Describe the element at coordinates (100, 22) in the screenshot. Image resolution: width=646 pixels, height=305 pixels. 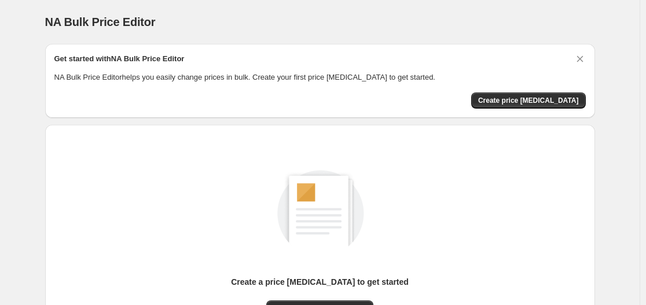
I see `span: NA Bulk Price Editor` at that location.